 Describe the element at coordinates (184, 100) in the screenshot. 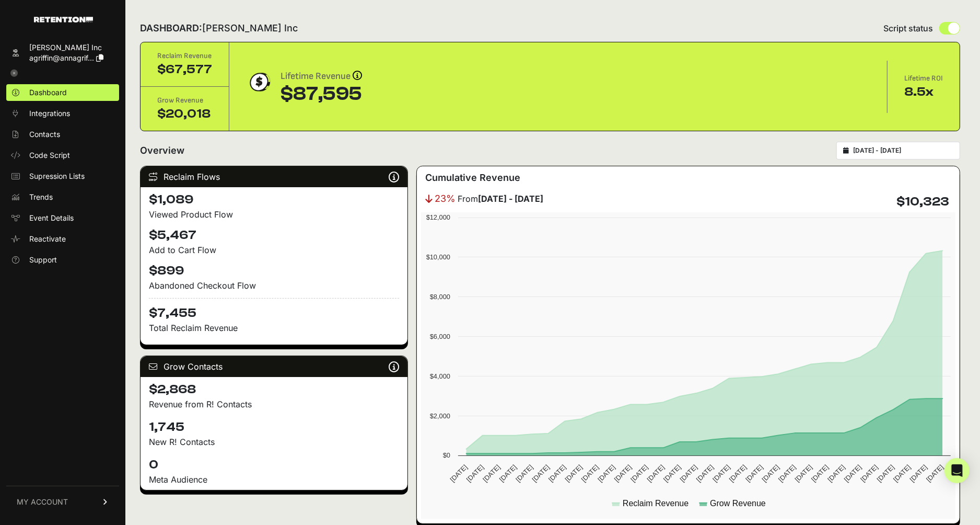

I see `div: Grow Revenue` at that location.